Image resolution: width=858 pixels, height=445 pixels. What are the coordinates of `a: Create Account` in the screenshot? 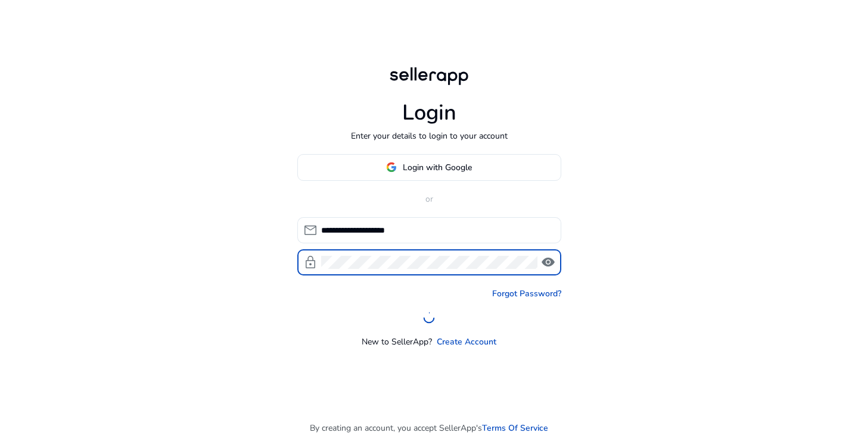 It's located at (466, 342).